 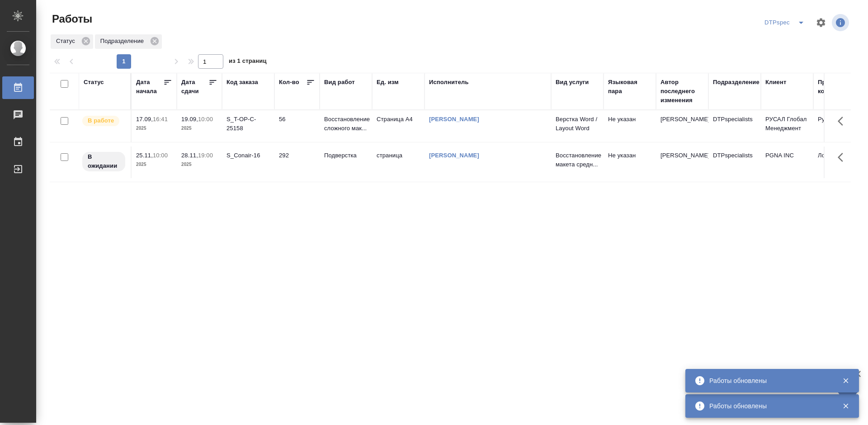 What do you see at coordinates (149, 87) in the screenshot?
I see `div: Дата начала` at bounding box center [149, 87].